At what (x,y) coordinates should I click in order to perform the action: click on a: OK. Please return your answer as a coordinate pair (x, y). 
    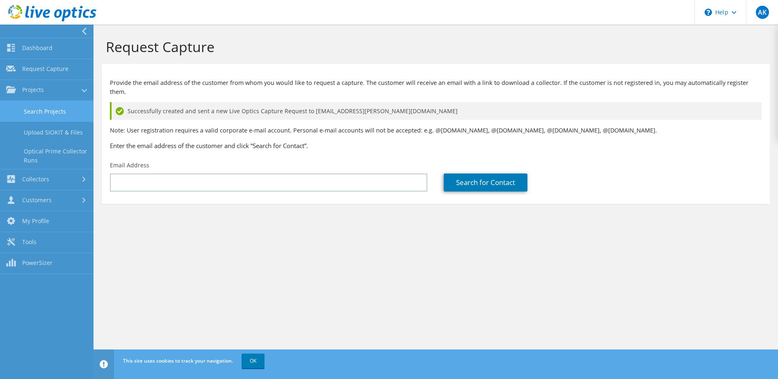
    Looking at the image, I should click on (253, 361).